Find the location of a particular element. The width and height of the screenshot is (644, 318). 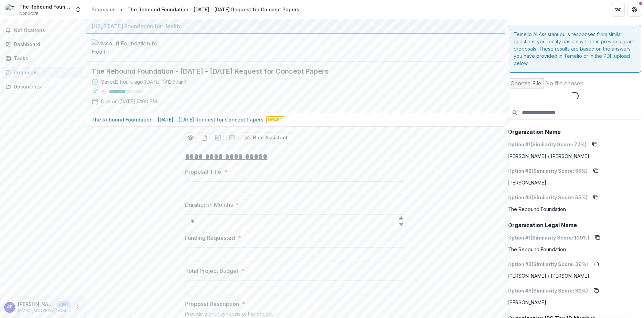

button: Partners is located at coordinates (618, 9).